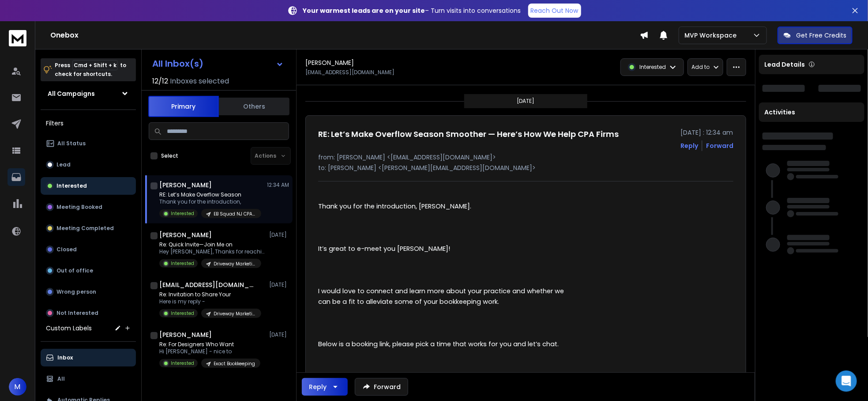  I want to click on button: Forward, so click(381, 387).